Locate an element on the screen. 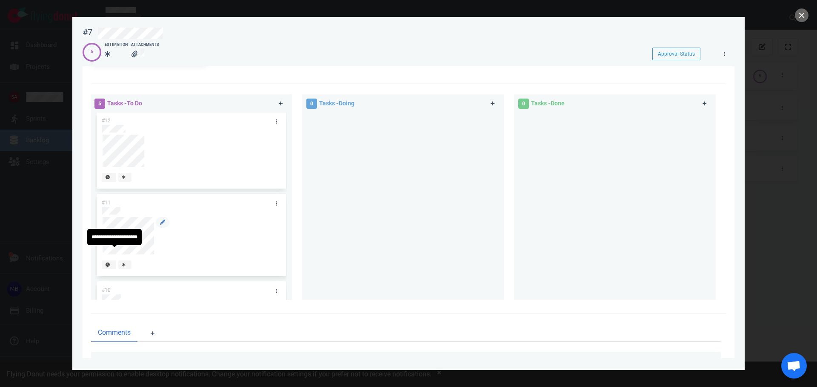 The image size is (817, 387). button: Approval Status is located at coordinates (676, 54).